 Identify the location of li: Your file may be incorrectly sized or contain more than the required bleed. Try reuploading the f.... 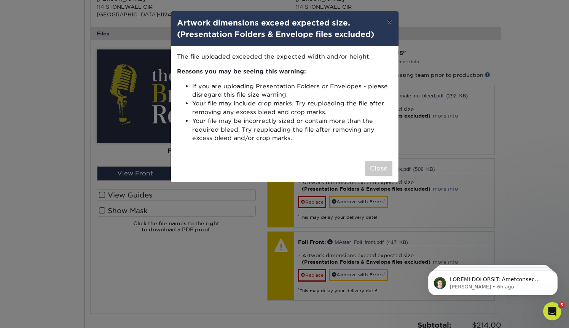
(292, 130).